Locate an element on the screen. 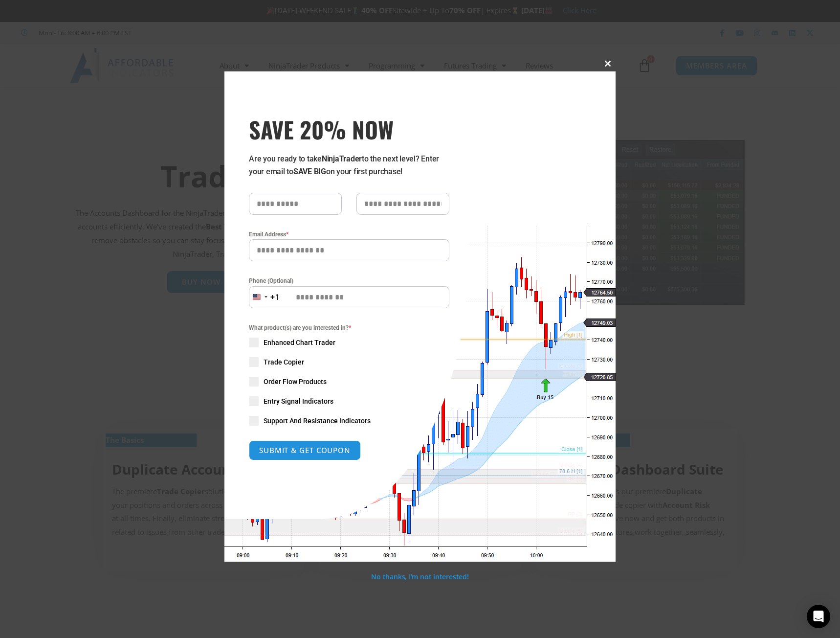 This screenshot has width=840, height=638. button: Selected country is located at coordinates (265, 297).